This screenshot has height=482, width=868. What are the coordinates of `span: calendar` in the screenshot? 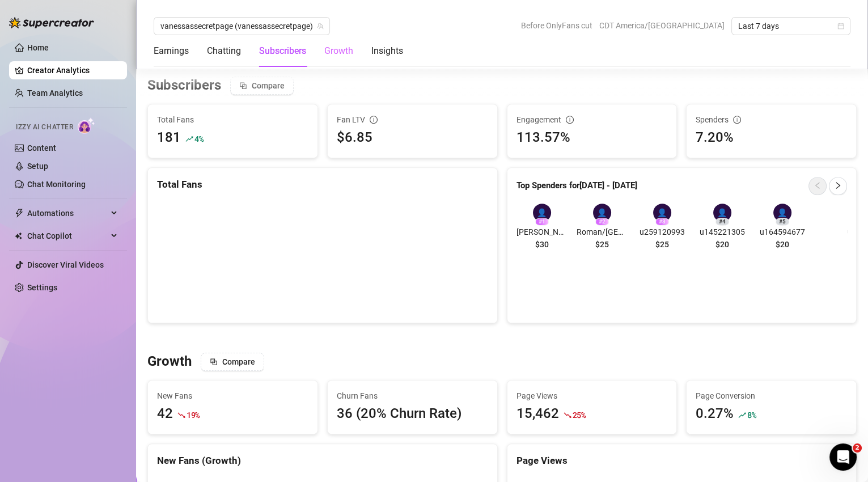 It's located at (841, 26).